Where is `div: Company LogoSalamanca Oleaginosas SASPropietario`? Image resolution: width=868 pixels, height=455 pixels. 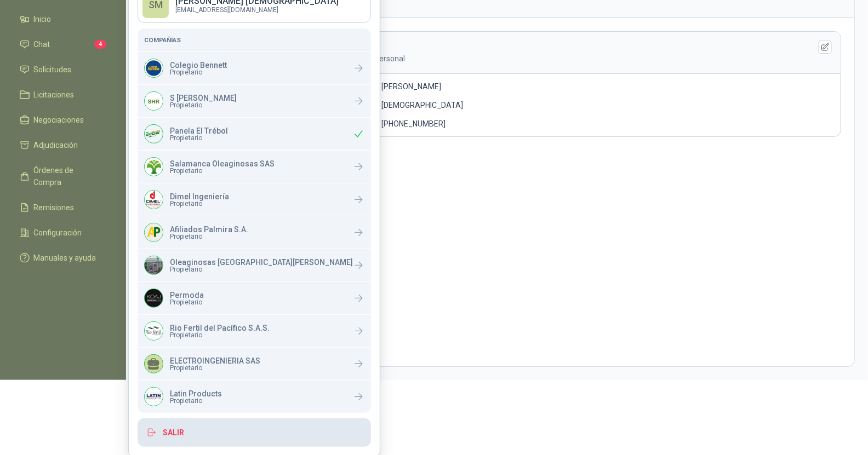
div: Company LogoSalamanca Oleaginosas SASPropietario is located at coordinates (254, 166).